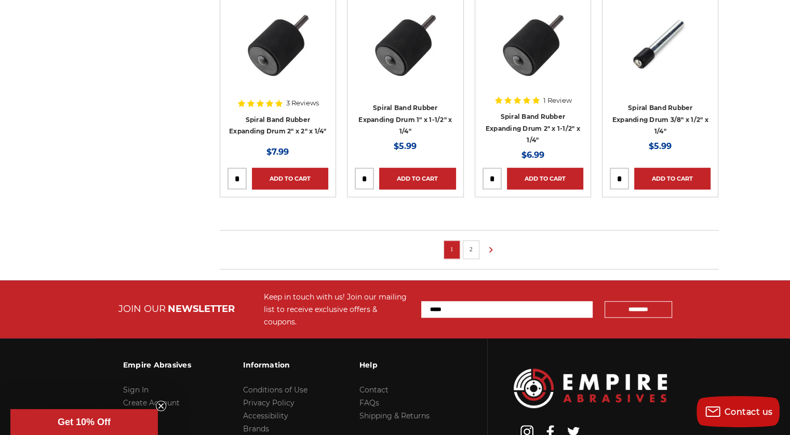  What do you see at coordinates (557, 100) in the screenshot?
I see `span: 1 Review` at bounding box center [557, 100].